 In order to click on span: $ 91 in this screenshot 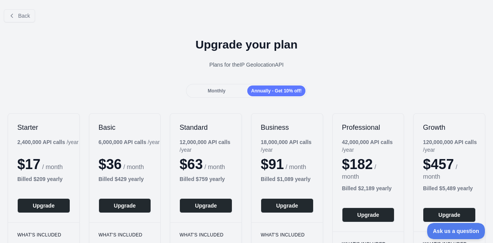, I will do `click(272, 164)`.